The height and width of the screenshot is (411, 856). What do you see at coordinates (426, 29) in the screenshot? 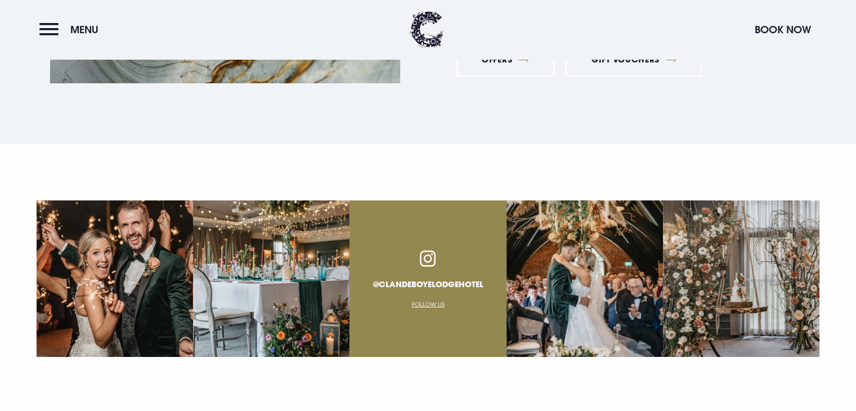
I see `img: Clandeboye Lodge` at bounding box center [426, 29].